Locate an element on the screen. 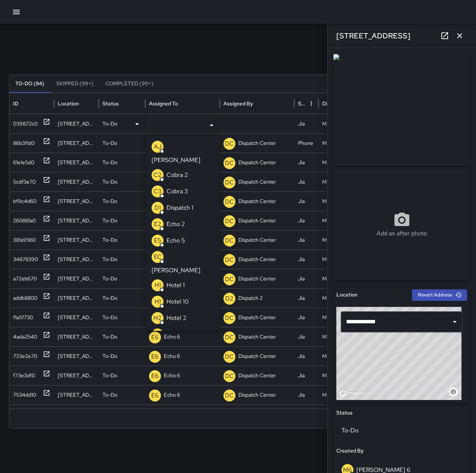 The height and width of the screenshot is (473, 476). p: E2 is located at coordinates (158, 224).